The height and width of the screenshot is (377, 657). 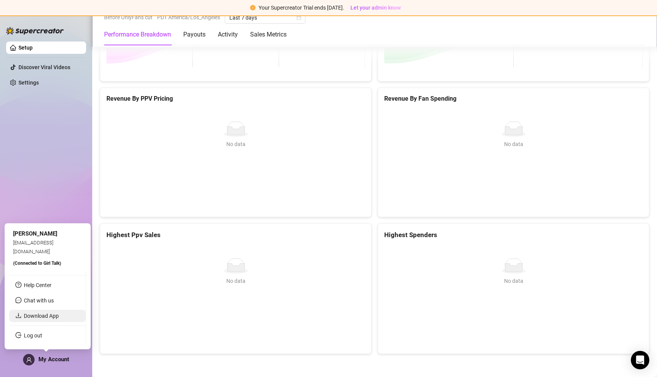 I want to click on div: Payouts, so click(x=194, y=35).